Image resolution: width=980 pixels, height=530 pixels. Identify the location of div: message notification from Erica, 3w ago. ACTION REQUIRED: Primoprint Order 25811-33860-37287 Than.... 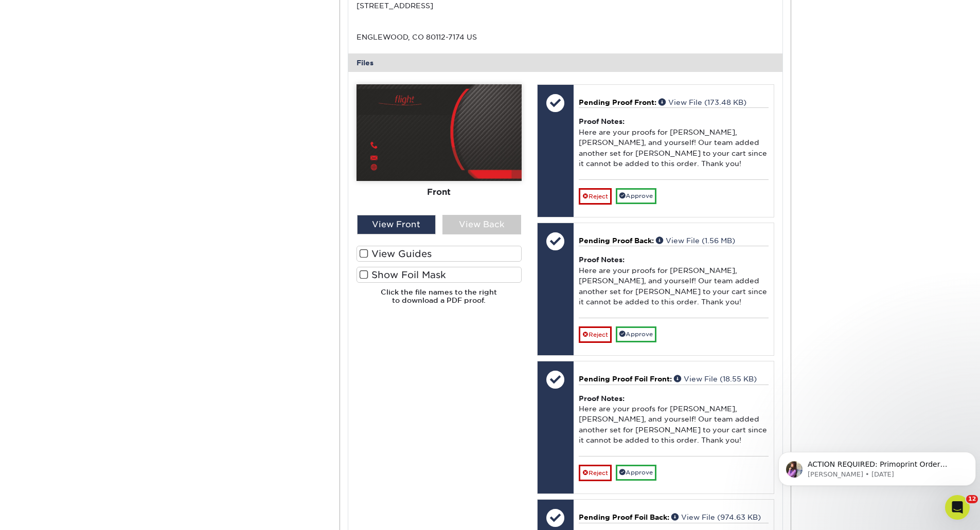
(103, 39).